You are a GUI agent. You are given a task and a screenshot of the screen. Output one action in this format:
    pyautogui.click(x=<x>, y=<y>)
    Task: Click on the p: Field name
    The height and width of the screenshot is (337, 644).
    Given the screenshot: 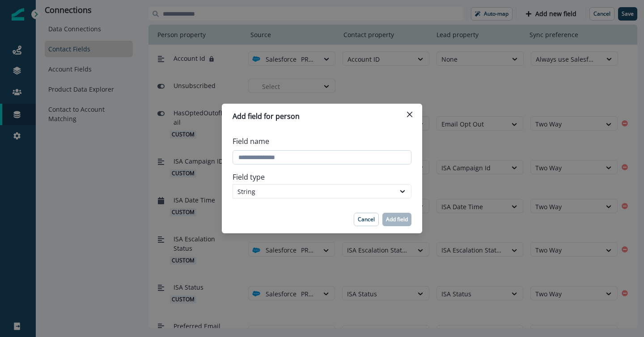 What is the action you would take?
    pyautogui.click(x=251, y=141)
    